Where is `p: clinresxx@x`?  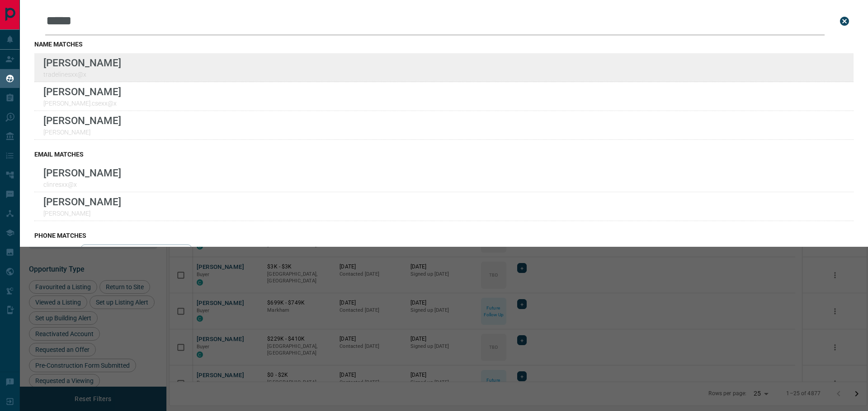
p: clinresxx@x is located at coordinates (82, 185).